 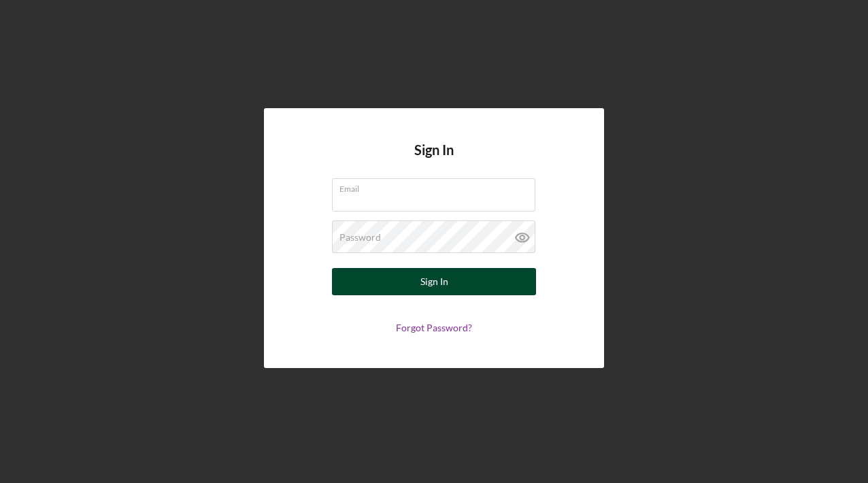 I want to click on label: Password, so click(x=360, y=237).